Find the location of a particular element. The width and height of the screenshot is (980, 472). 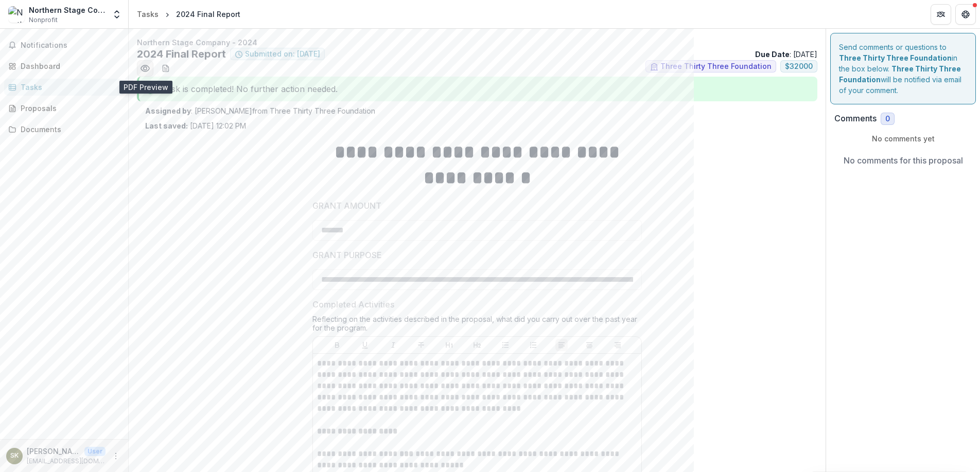

button: Underline is located at coordinates (365, 345).